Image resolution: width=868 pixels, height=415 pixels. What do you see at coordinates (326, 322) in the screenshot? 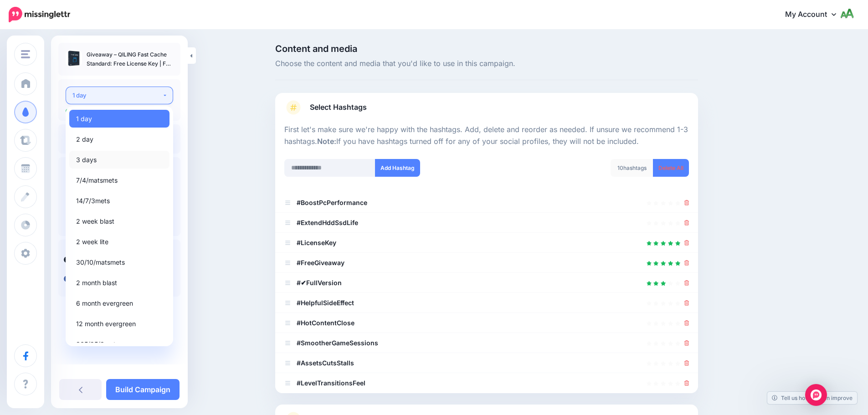
I see `b: #HotContentClose` at bounding box center [326, 322].